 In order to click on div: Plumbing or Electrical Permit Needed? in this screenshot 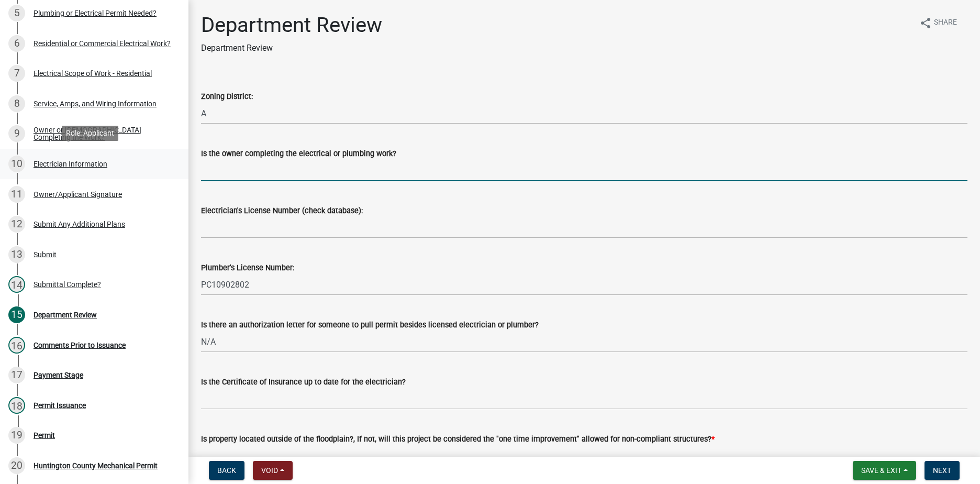, I will do `click(95, 13)`.